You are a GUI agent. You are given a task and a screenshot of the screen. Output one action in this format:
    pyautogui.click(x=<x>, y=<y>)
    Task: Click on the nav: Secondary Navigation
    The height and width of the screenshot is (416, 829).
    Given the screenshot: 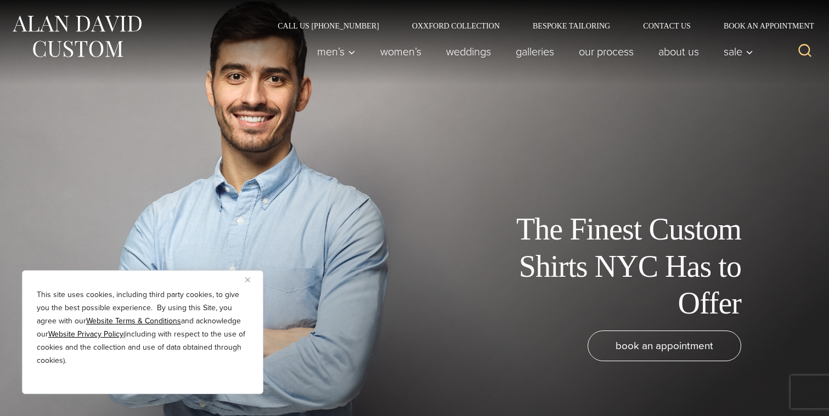 What is the action you would take?
    pyautogui.click(x=539, y=26)
    